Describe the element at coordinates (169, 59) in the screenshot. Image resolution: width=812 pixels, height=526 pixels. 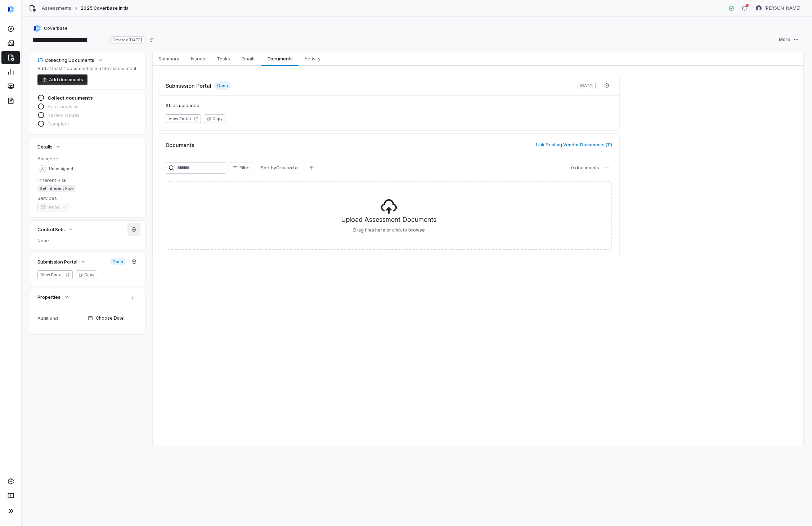
I see `span: Summary` at that location.